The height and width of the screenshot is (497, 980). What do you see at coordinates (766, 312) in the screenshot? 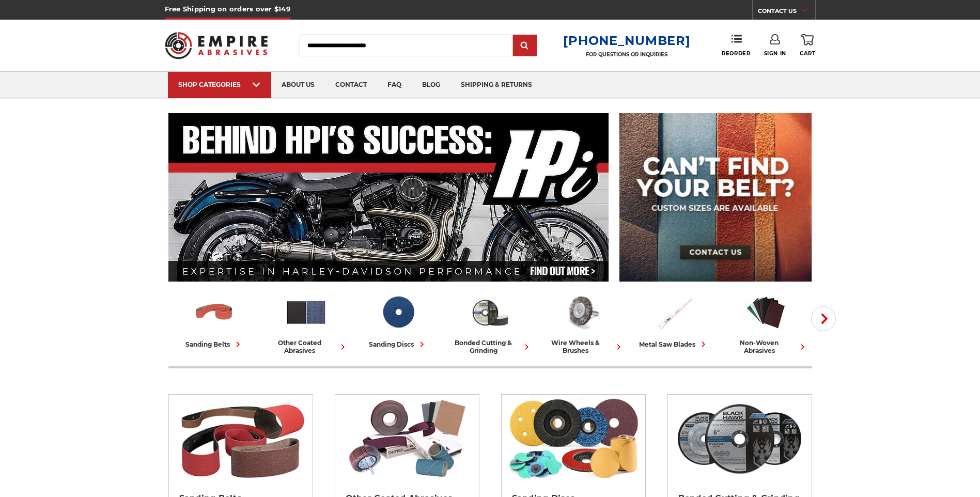
I see `img: Non-woven Abrasives` at bounding box center [766, 312].